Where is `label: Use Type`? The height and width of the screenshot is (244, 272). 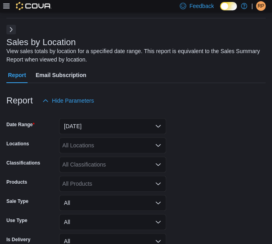 label: Use Type is located at coordinates (17, 220).